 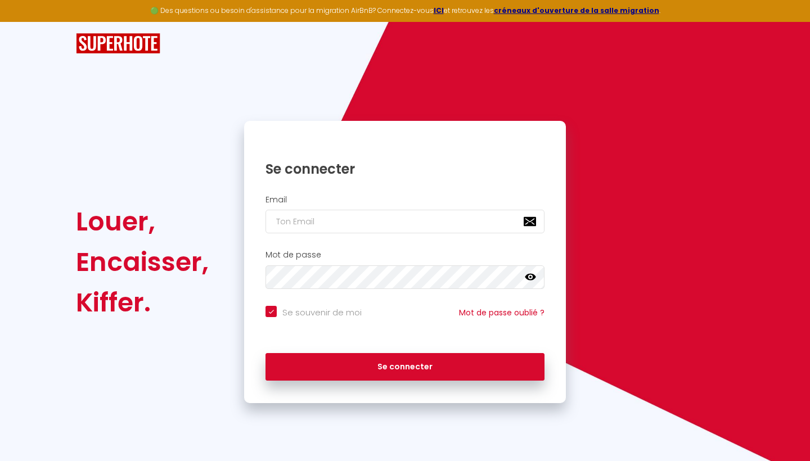 I want to click on strong: créneaux d'ouverture de la salle migration, so click(x=576, y=10).